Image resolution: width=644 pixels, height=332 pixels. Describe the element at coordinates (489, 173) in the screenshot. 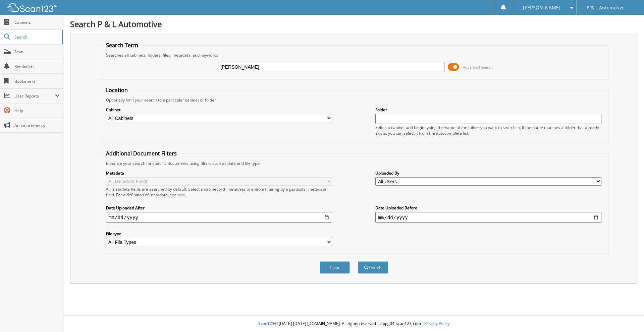

I see `label: Uploaded By` at that location.